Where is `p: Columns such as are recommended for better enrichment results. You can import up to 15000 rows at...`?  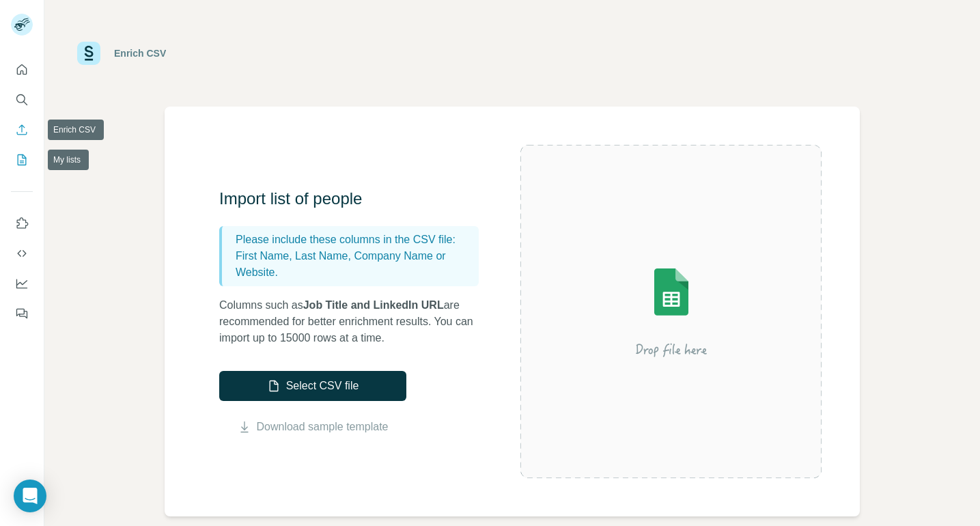
p: Columns such as are recommended for better enrichment results. You can import up to 15000 rows at... is located at coordinates (356, 321).